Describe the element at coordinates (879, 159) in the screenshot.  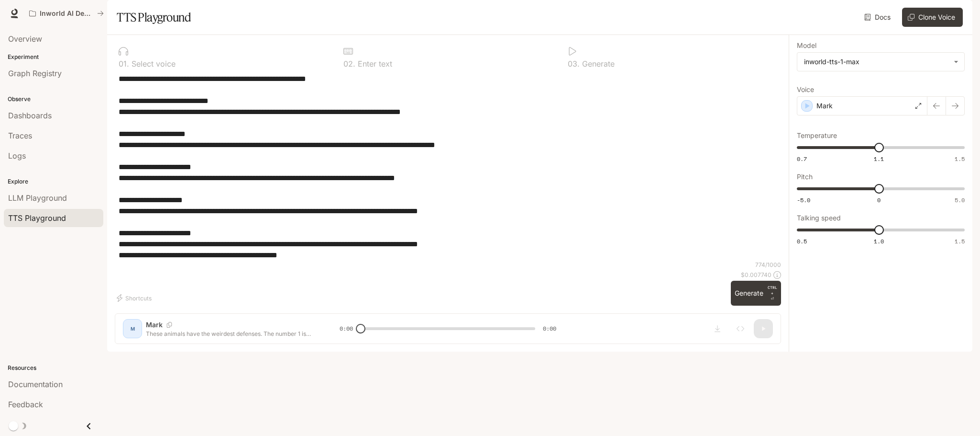
I see `span: 1.1` at that location.